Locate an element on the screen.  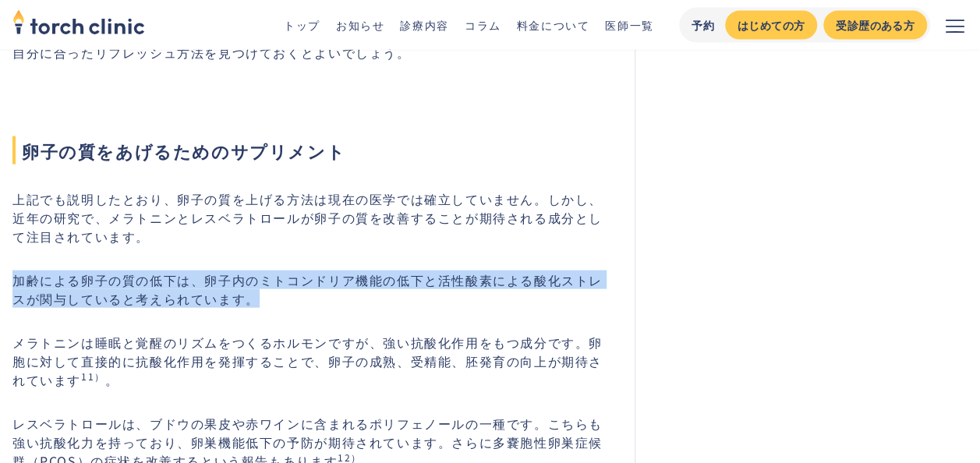
img: torch clinic is located at coordinates (79, 22).